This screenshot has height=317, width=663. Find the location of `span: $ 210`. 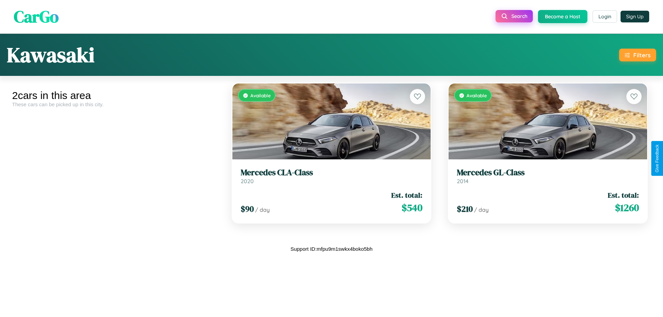

span: $ 210 is located at coordinates (465, 209).